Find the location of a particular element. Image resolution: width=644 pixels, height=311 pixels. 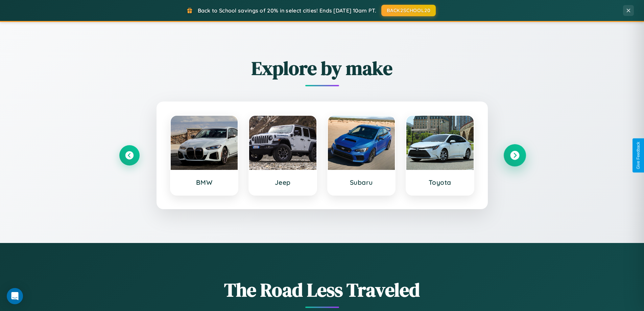

h1: The Road Less Traveled is located at coordinates (322, 289).